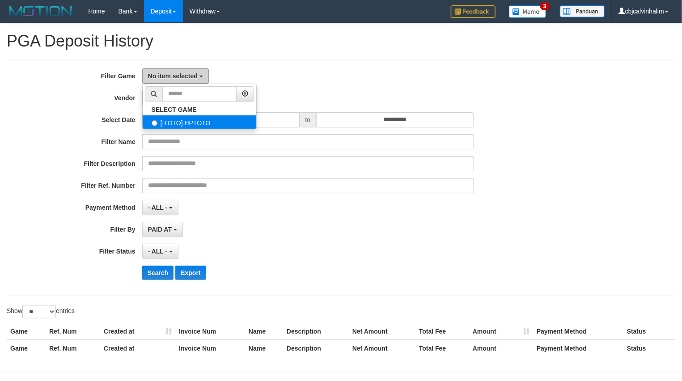  What do you see at coordinates (39, 312) in the screenshot?
I see `select: Showentries` at bounding box center [39, 312].